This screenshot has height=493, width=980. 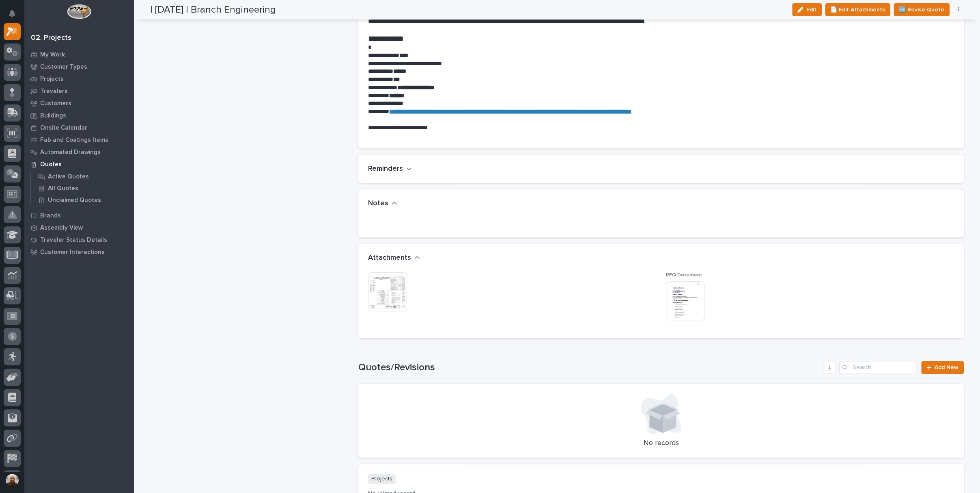 What do you see at coordinates (15, 16) in the screenshot?
I see `div: Notifications` at bounding box center [15, 16].